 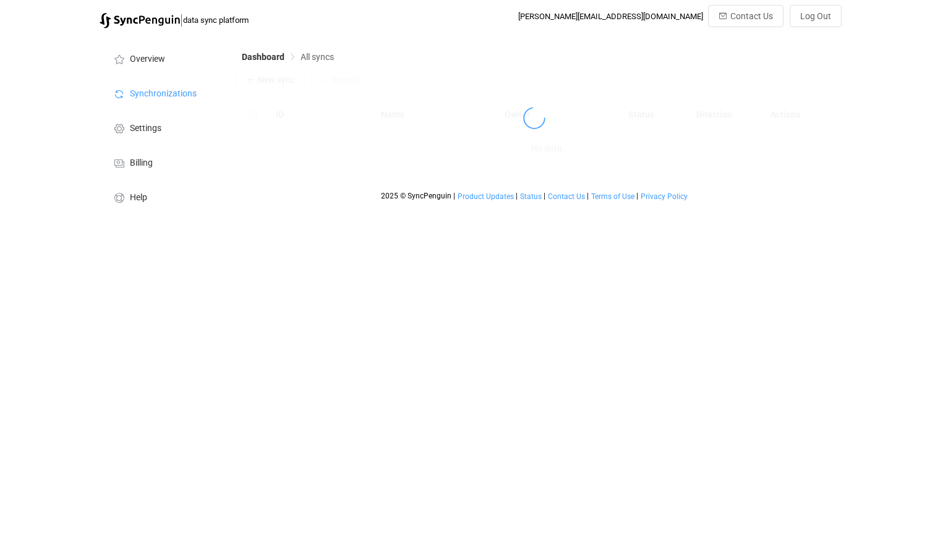 I want to click on span: Dashboard, so click(x=263, y=57).